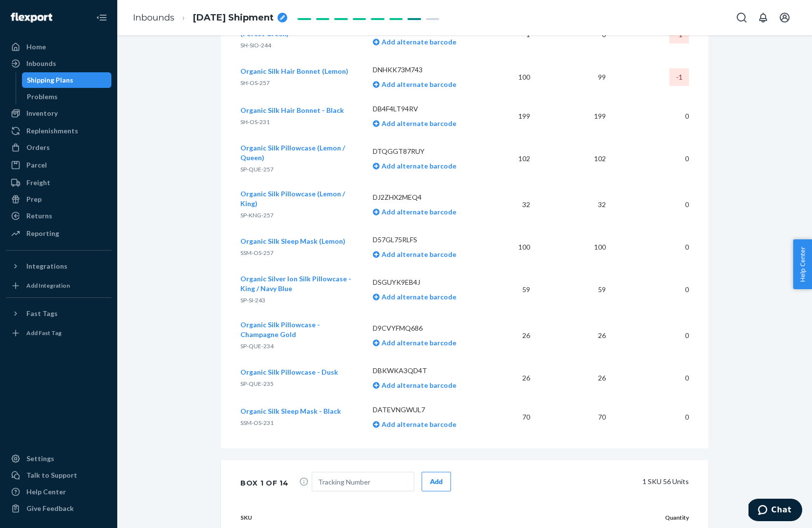 Image resolution: width=812 pixels, height=528 pixels. What do you see at coordinates (299, 284) in the screenshot?
I see `button: Organic Silver Ion Silk Pillowcase - King / Navy Blue` at bounding box center [299, 284].